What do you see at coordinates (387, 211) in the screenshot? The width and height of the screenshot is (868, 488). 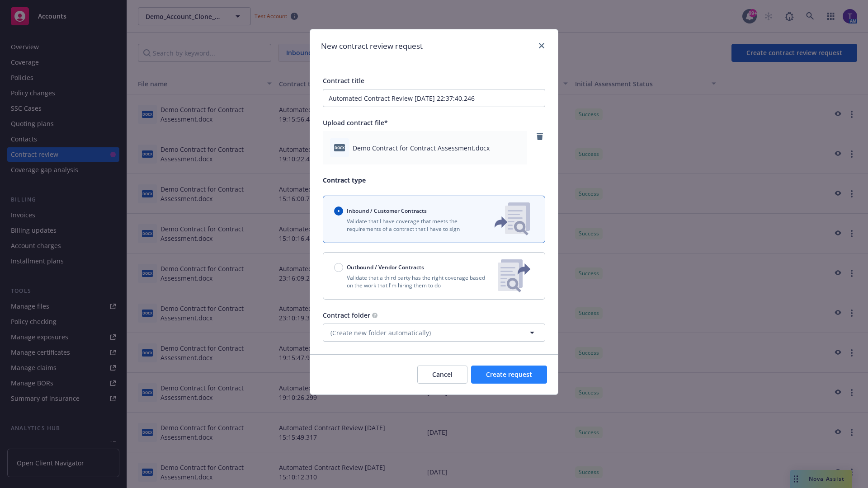 I see `span: Inbound / Customer Contracts` at bounding box center [387, 211].